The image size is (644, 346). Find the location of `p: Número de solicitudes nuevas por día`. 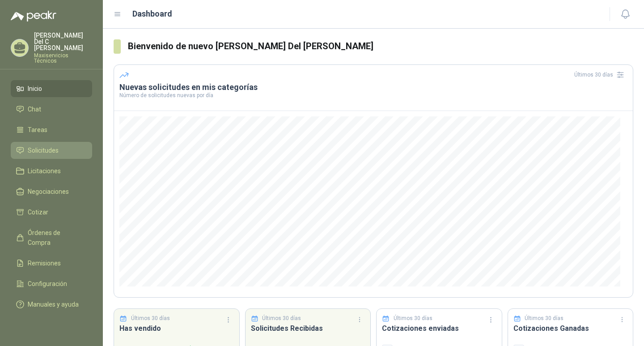

p: Número de solicitudes nuevas por día is located at coordinates (373, 95).